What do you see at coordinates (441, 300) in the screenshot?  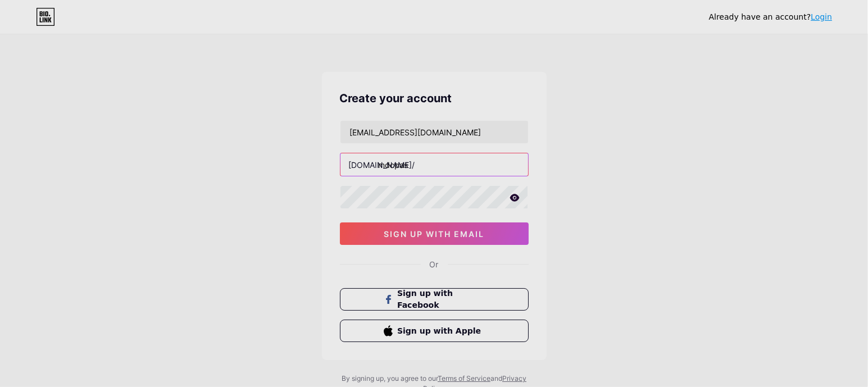 I see `span: Sign up with Facebook` at bounding box center [441, 300].